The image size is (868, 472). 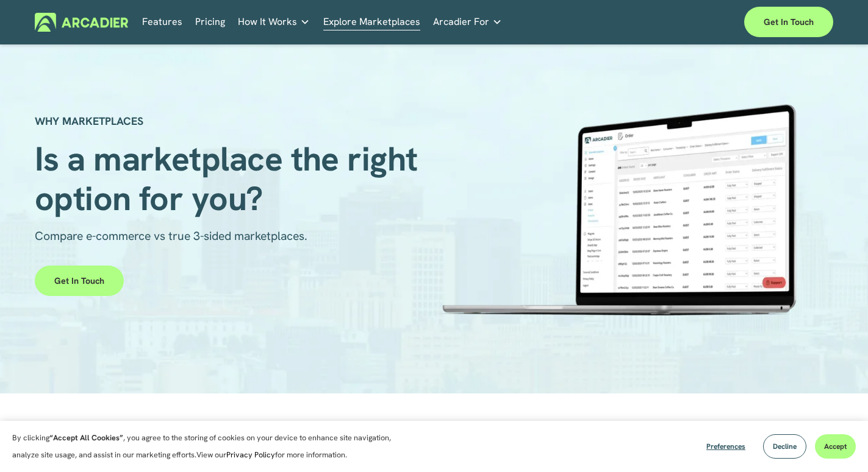 I want to click on button: Decline, so click(x=784, y=447).